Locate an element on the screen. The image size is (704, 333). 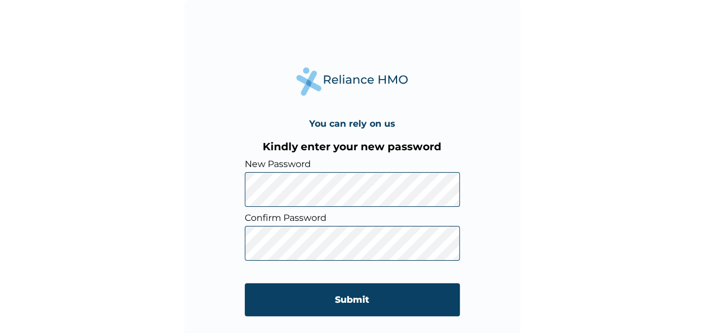
label: New Password is located at coordinates (352, 163).